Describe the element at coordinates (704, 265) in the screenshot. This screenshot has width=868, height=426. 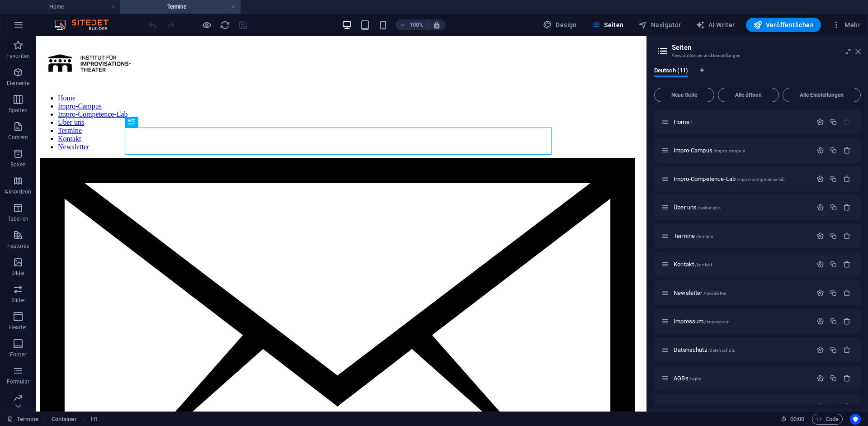
I see `span: /kontakt` at that location.